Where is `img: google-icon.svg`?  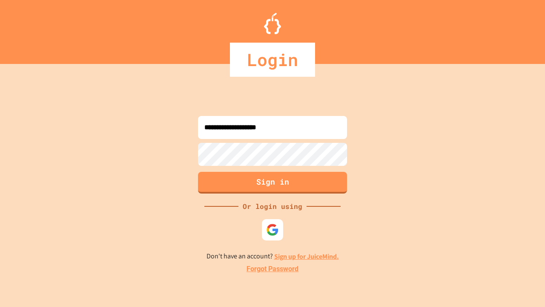
img: google-icon.svg is located at coordinates (273, 230).